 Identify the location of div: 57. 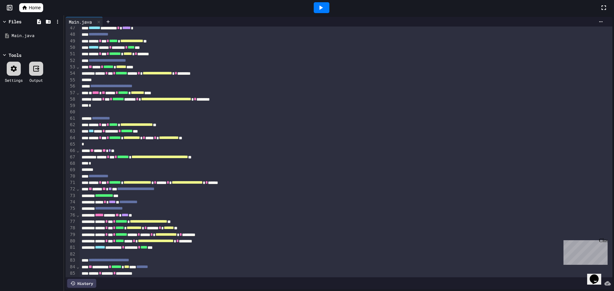
(71, 93).